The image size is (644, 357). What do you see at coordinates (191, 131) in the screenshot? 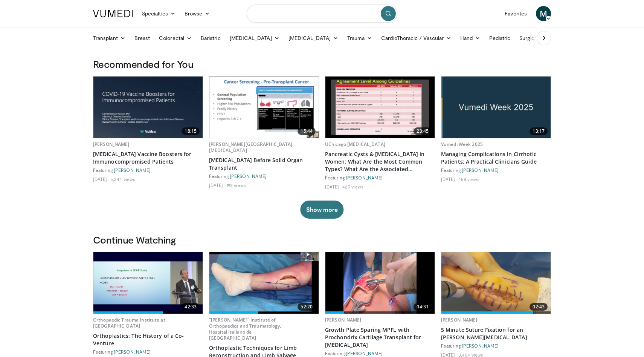
I see `span: 18:15` at bounding box center [191, 131].